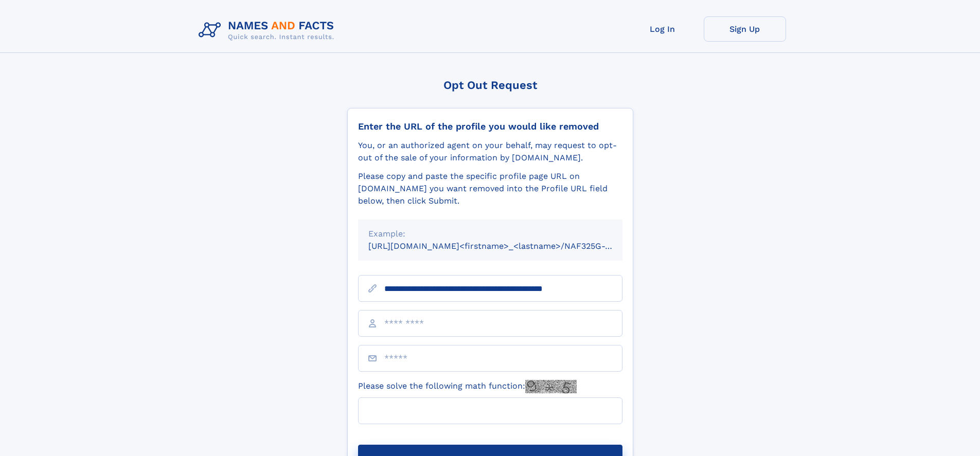 The image size is (980, 456). What do you see at coordinates (467, 386) in the screenshot?
I see `label: Please solve the following math function:` at bounding box center [467, 386].